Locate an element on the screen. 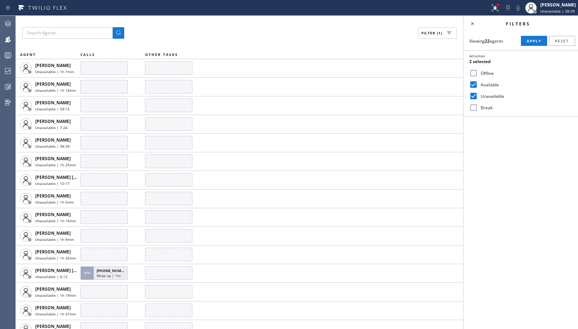 The height and width of the screenshot is (329, 578). span: Unavailable | 1h 35min is located at coordinates (56, 258).